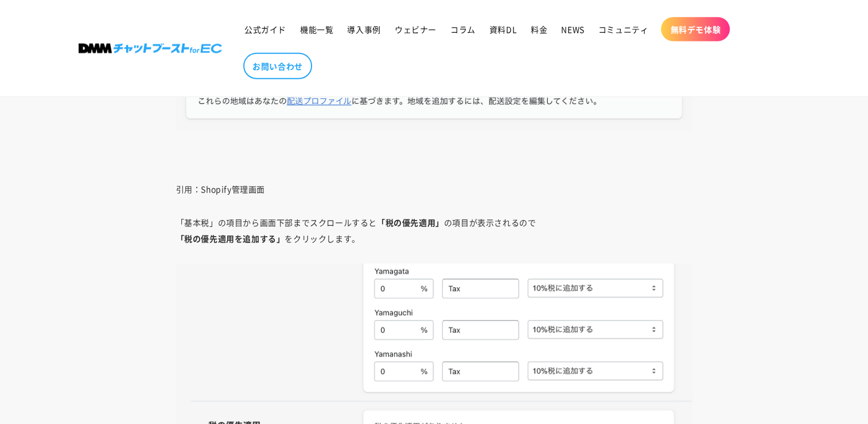 Image resolution: width=868 pixels, height=424 pixels. I want to click on span: 導入事例, so click(364, 29).